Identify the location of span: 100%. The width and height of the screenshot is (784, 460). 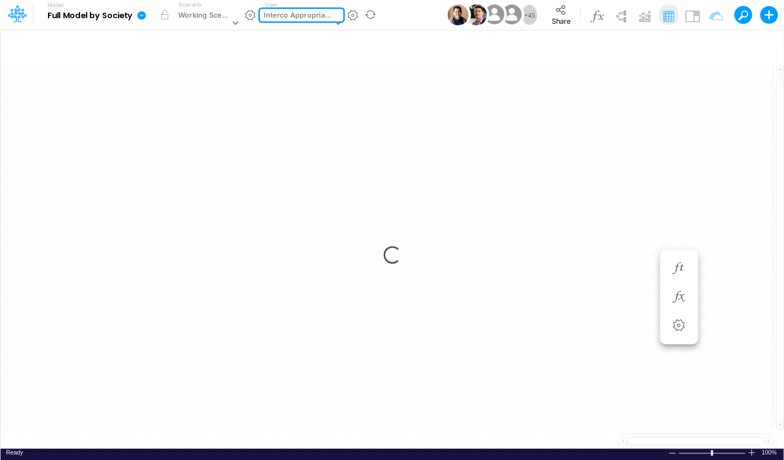
(770, 452).